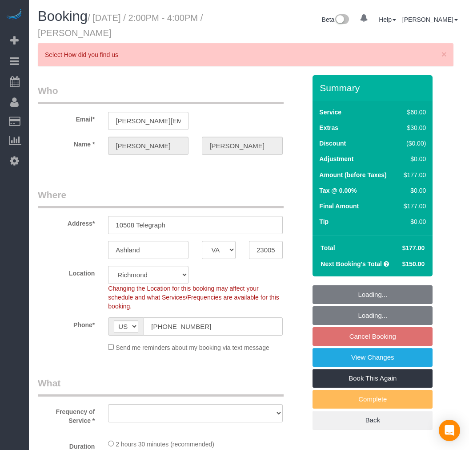 The height and width of the screenshot is (450, 469). I want to click on legend: What, so click(161, 386).